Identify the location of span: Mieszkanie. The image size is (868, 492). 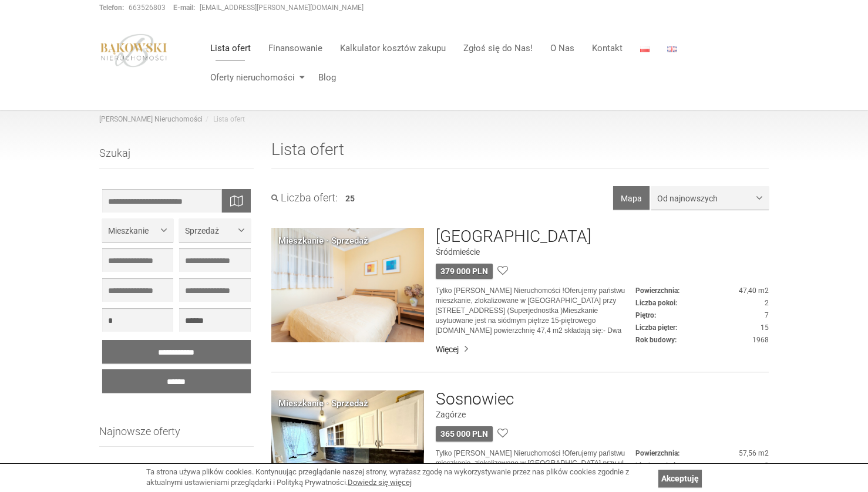
(134, 231).